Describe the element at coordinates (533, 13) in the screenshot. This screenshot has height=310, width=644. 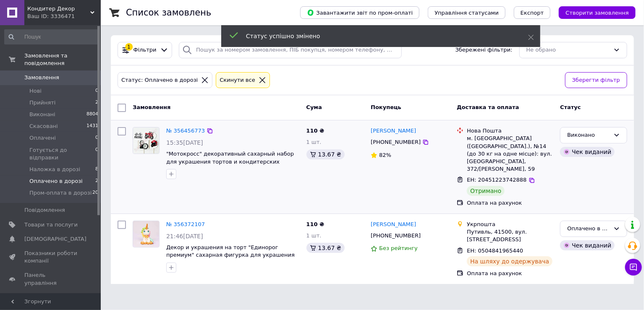
I see `span: Експорт` at that location.